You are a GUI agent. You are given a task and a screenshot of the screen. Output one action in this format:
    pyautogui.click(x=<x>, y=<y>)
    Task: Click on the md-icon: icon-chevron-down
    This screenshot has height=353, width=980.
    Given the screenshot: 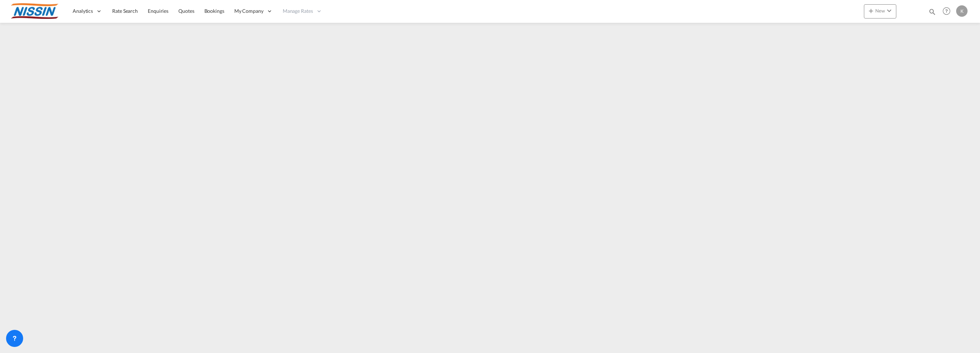 What is the action you would take?
    pyautogui.click(x=890, y=11)
    